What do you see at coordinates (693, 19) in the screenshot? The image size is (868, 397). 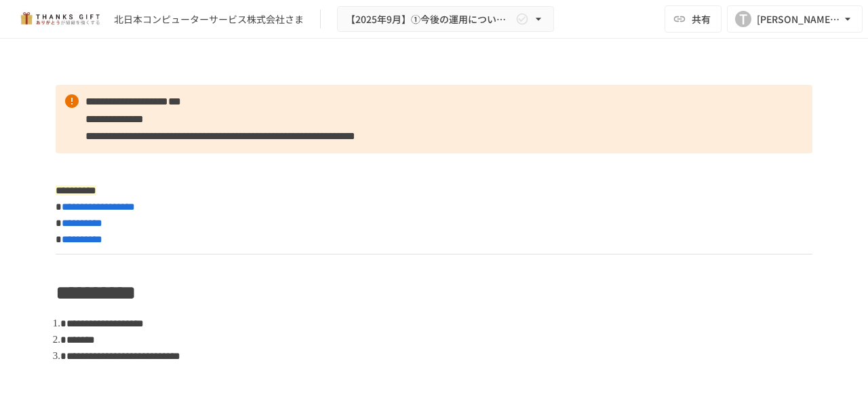 I see `button: 共有` at bounding box center [693, 19].